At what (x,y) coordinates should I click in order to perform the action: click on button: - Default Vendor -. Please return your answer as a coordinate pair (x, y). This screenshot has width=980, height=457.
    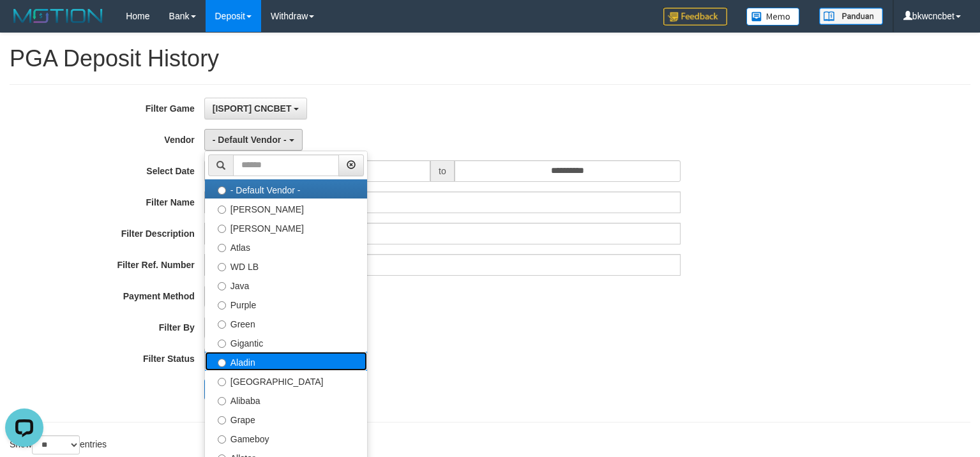
    Looking at the image, I should click on (253, 140).